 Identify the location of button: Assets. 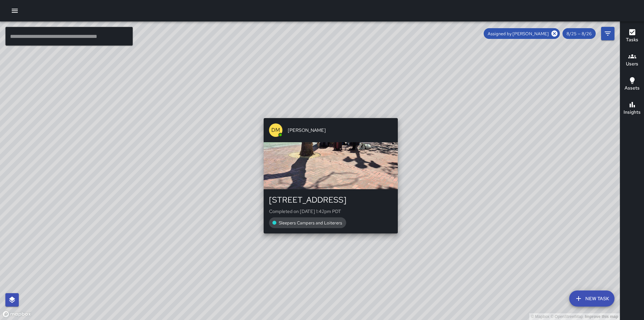
(632, 84).